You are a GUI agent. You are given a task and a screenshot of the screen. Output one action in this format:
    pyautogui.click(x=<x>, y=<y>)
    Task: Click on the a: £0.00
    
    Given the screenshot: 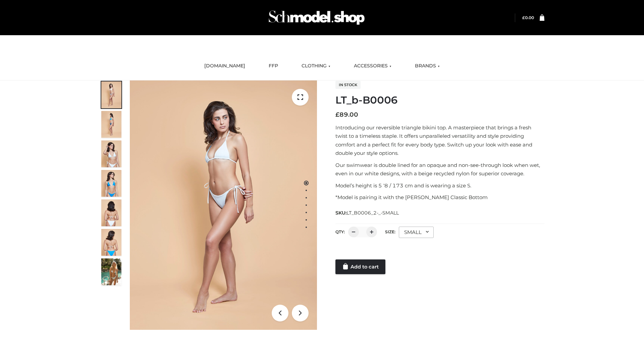 What is the action you would take?
    pyautogui.click(x=528, y=17)
    